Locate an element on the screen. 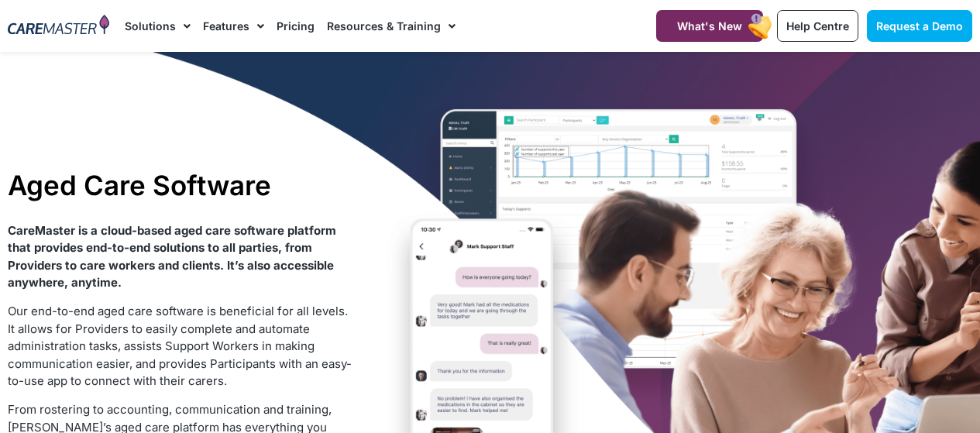 Image resolution: width=980 pixels, height=433 pixels. strong: CareMaster is a cloud-based aged care software platform that provides end-to-end solutions to all... is located at coordinates (172, 256).